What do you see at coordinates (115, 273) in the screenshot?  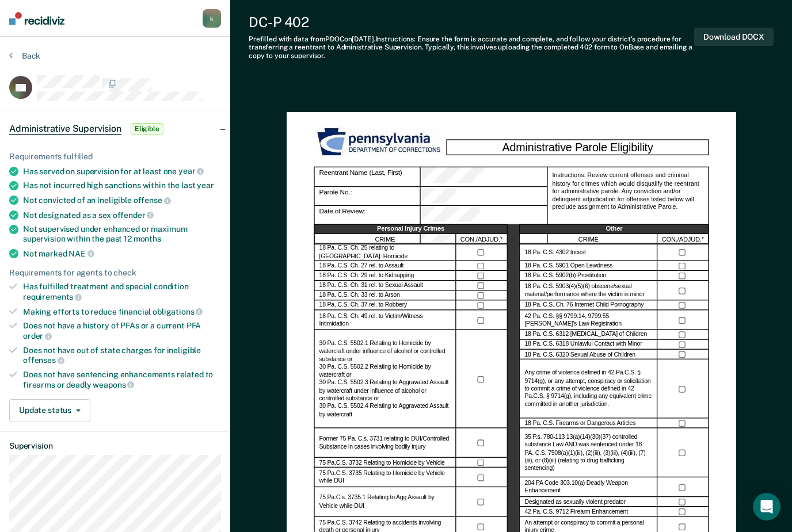 I see `div: Requirements for agents to check` at bounding box center [115, 273].